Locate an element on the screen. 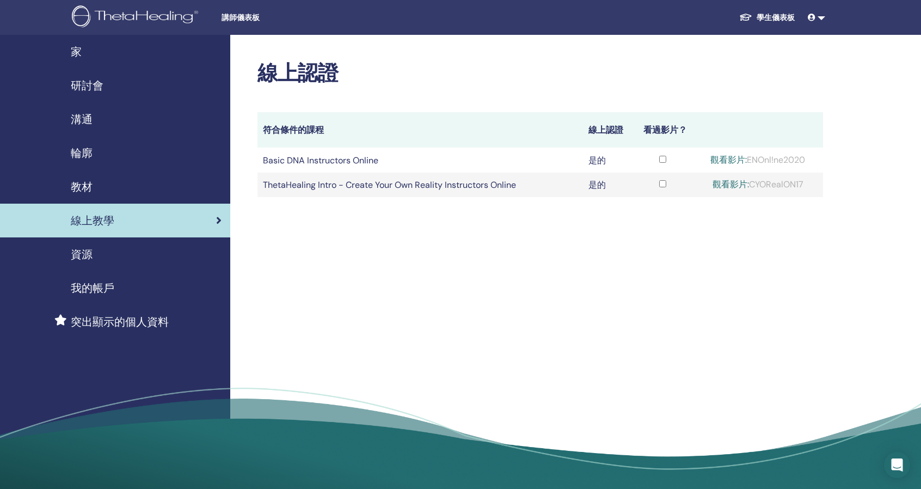  font: 講師儀表板 is located at coordinates (241, 17).